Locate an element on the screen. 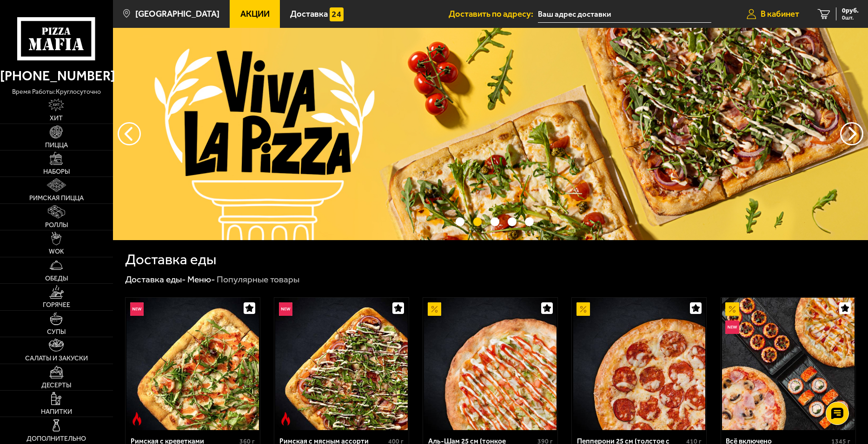 The height and width of the screenshot is (444, 868). a: АкционныйАль-Шам 25 см (тонкое тесто) is located at coordinates (490, 364).